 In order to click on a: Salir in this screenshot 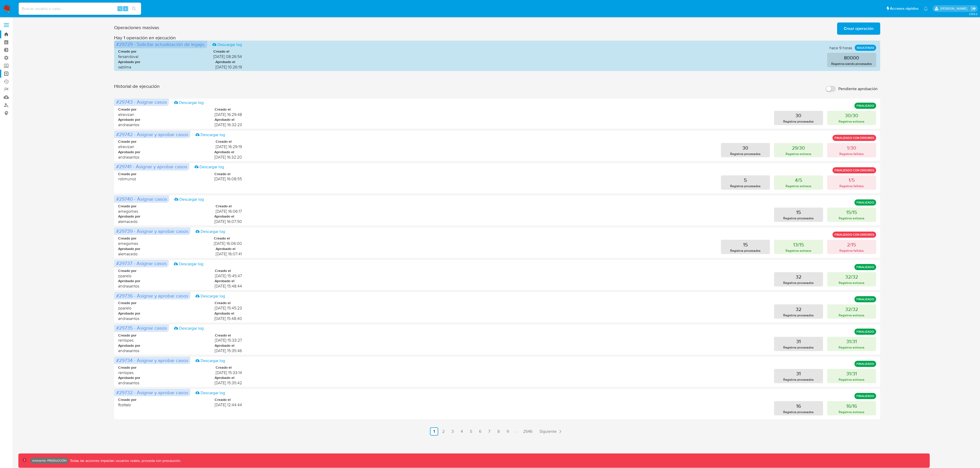, I will do `click(973, 8)`.